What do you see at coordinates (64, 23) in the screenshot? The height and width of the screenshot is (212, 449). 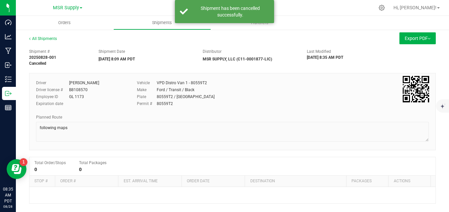 I see `span: Orders` at bounding box center [64, 23].